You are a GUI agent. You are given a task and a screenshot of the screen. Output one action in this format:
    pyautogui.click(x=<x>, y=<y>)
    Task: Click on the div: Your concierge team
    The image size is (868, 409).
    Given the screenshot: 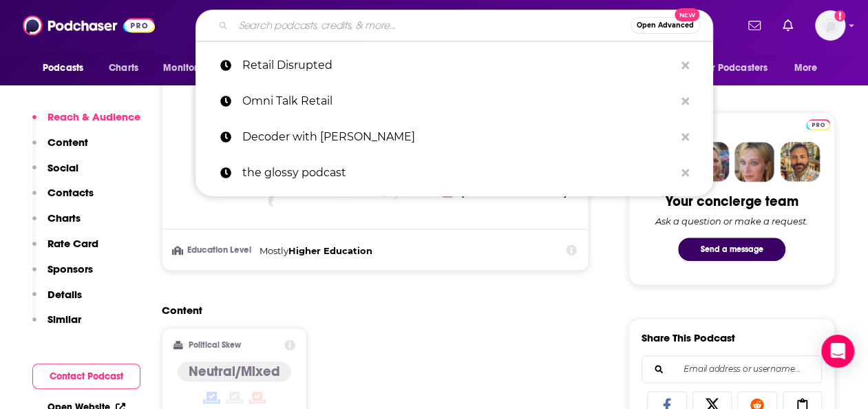 What is the action you would take?
    pyautogui.click(x=732, y=201)
    